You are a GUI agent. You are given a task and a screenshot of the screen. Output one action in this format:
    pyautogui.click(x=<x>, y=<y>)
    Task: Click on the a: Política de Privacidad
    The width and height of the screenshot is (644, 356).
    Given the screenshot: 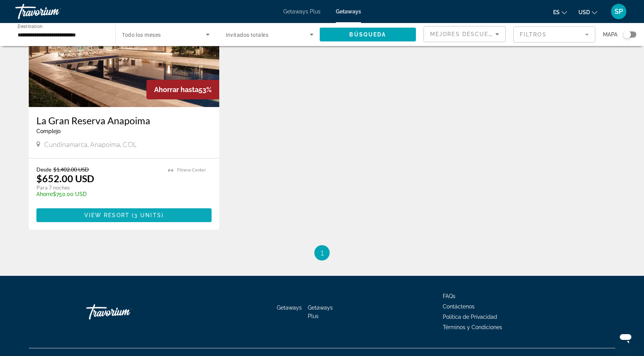 What is the action you would take?
    pyautogui.click(x=470, y=317)
    